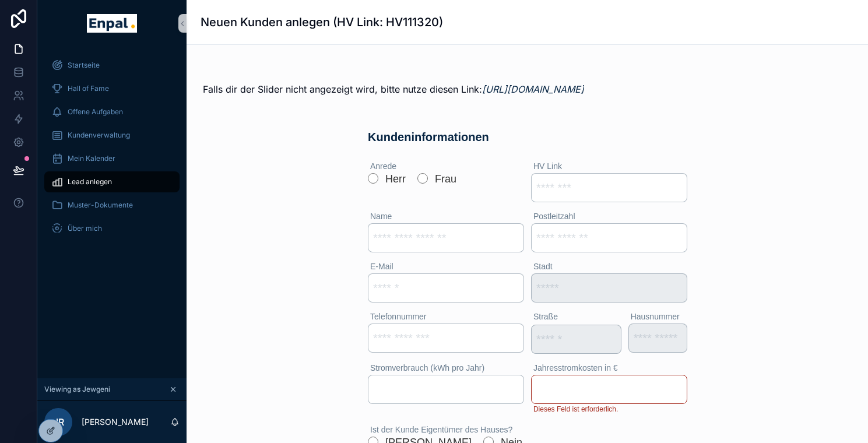 The height and width of the screenshot is (443, 868). What do you see at coordinates (112, 135) in the screenshot?
I see `a: Kundenverwaltung` at bounding box center [112, 135].